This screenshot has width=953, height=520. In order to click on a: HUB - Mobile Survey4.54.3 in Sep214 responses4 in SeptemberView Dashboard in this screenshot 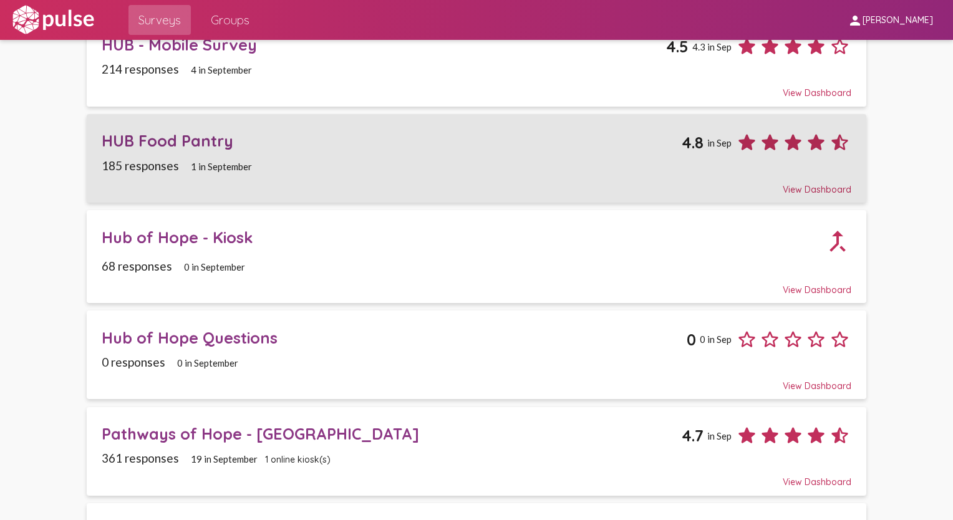, I will do `click(477, 62)`.